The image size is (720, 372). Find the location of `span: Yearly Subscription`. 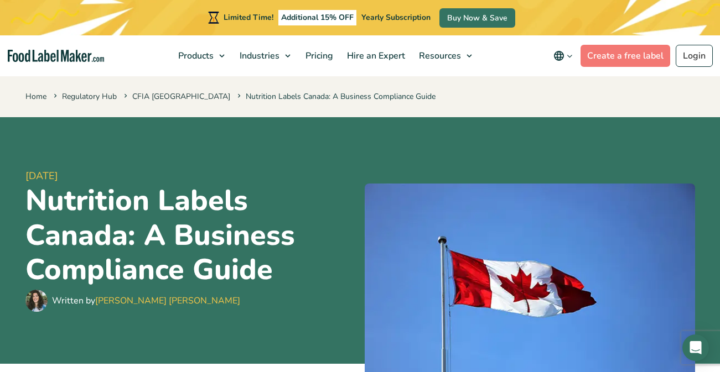

span: Yearly Subscription is located at coordinates (395, 17).